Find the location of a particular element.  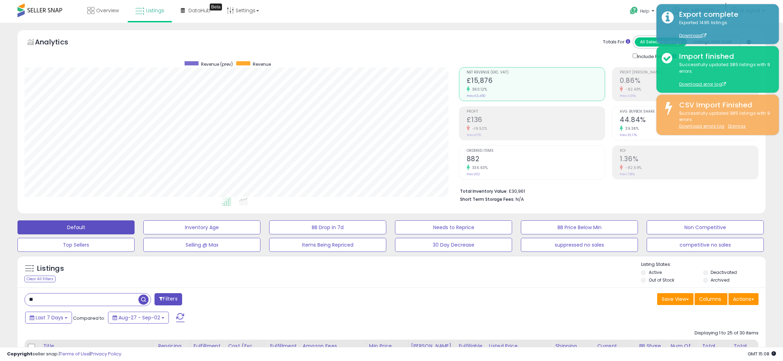

div: Fulfillment Cost is located at coordinates (283, 349).